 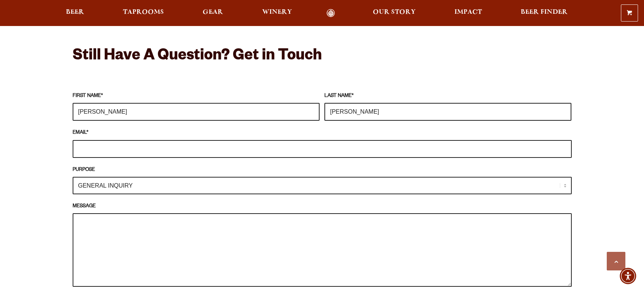 What do you see at coordinates (468, 12) in the screenshot?
I see `span: Impact` at bounding box center [468, 12].